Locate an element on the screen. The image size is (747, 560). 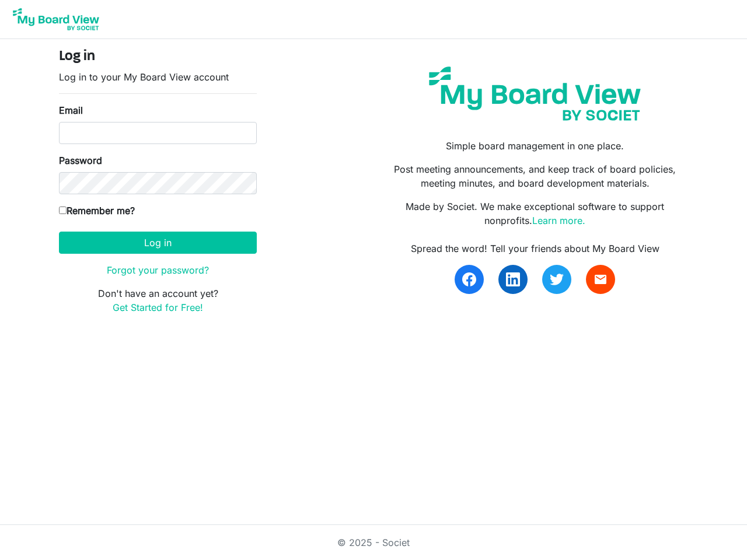
a: Forgot your password? is located at coordinates (158, 270).